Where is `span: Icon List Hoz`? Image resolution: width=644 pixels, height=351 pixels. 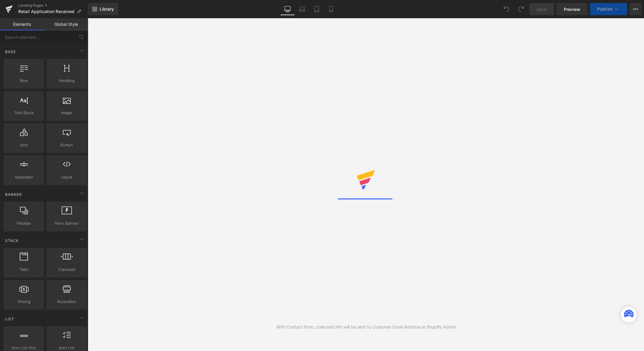
span: Icon List Hoz is located at coordinates (24, 347).